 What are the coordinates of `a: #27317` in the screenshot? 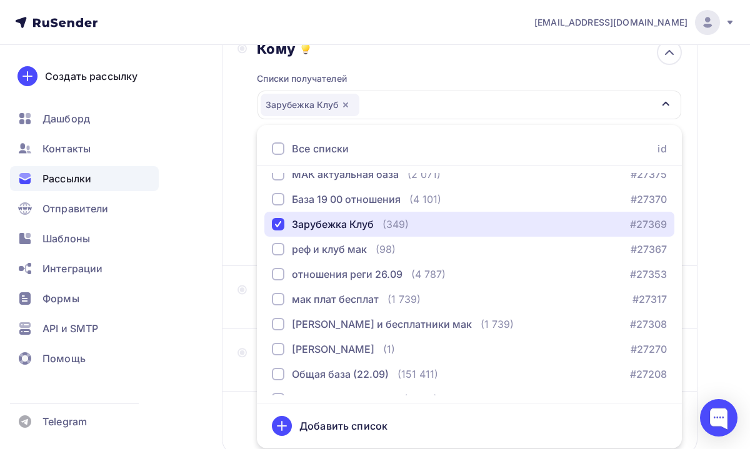 It's located at (649, 299).